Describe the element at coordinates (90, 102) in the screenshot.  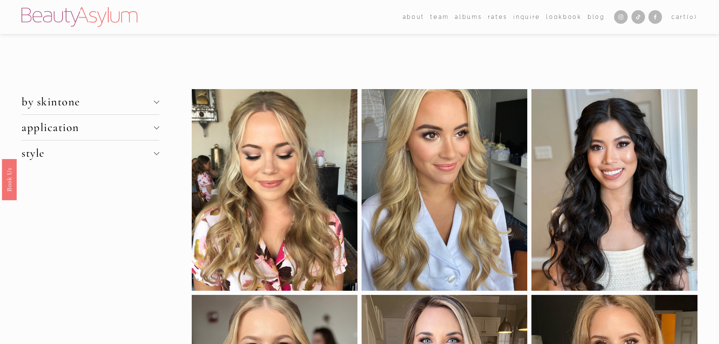
I see `button: by skintone` at that location.